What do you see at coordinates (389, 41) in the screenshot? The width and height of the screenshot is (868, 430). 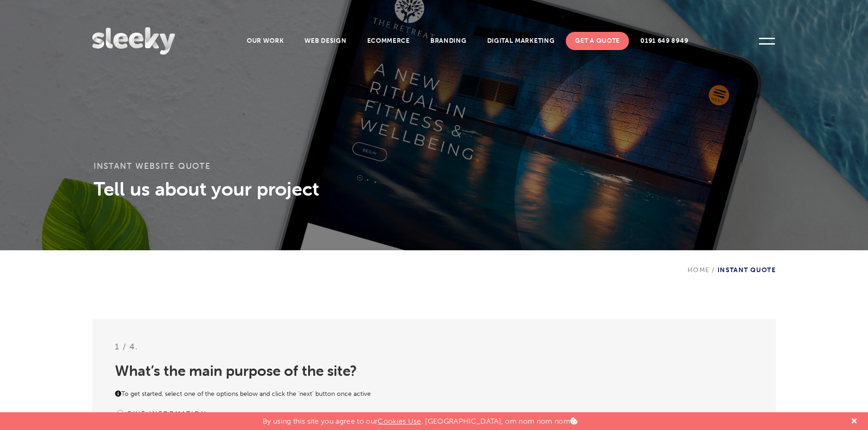 I see `a: Ecommerce` at bounding box center [389, 41].